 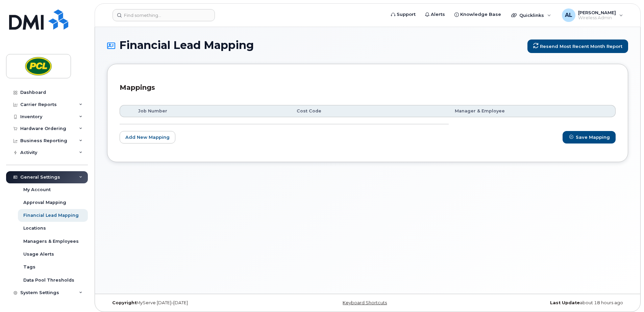 I want to click on a: Add New Mapping, so click(x=147, y=137).